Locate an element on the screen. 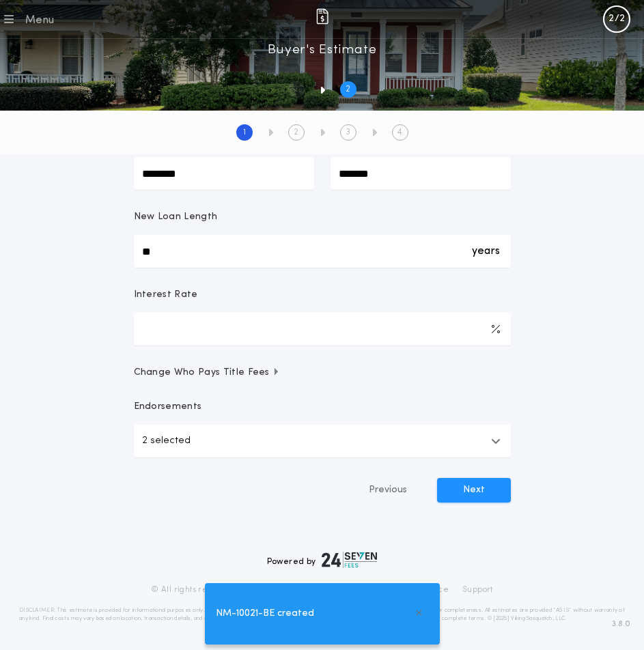 This screenshot has width=644, height=650. p: Endorsements is located at coordinates (322, 407).